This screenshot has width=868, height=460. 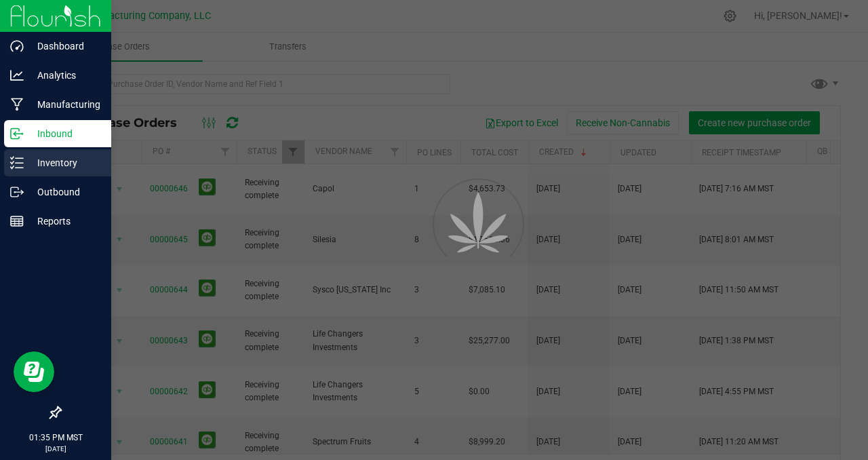 I want to click on inline-svg: Manufacturing, so click(x=17, y=105).